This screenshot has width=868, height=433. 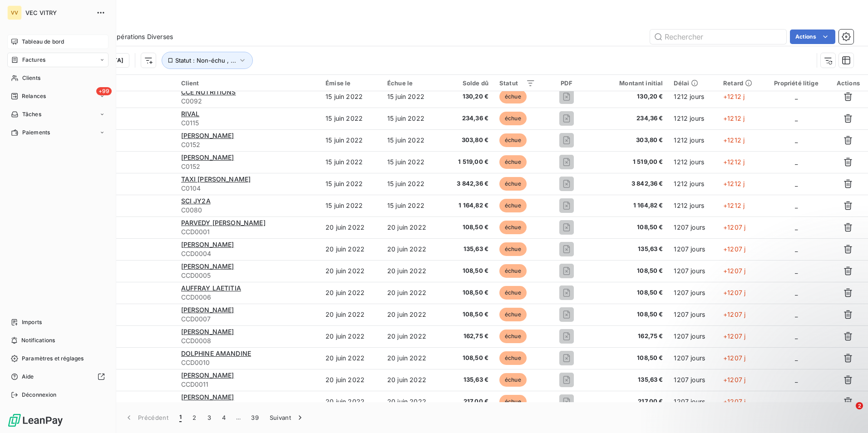 What do you see at coordinates (631, 206) in the screenshot?
I see `span: 1 164,82 €` at bounding box center [631, 206].